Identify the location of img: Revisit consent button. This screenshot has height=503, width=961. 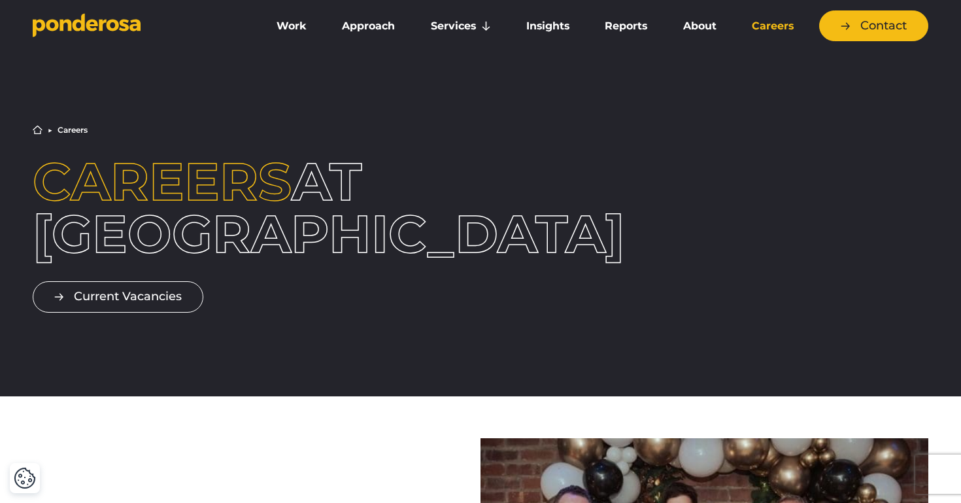
(25, 478).